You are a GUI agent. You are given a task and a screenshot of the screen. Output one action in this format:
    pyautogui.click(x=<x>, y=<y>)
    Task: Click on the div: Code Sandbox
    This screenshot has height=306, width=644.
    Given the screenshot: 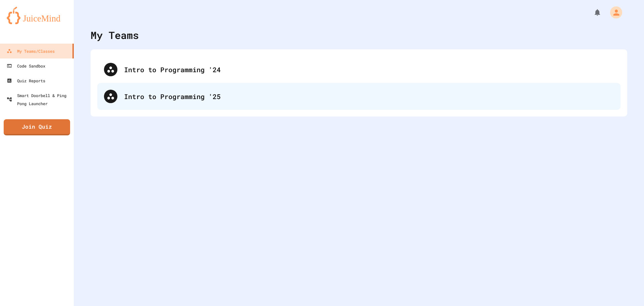 What is the action you would take?
    pyautogui.click(x=26, y=66)
    